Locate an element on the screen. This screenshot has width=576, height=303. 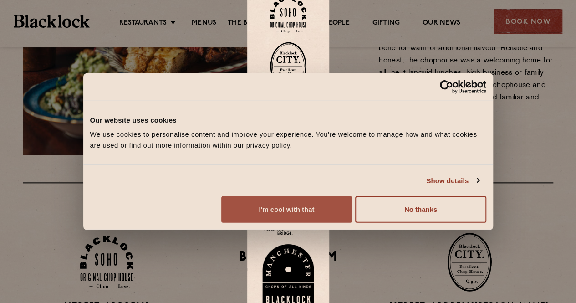
a: Usercentrics Cookiebot - opens in a new window is located at coordinates (447, 87).